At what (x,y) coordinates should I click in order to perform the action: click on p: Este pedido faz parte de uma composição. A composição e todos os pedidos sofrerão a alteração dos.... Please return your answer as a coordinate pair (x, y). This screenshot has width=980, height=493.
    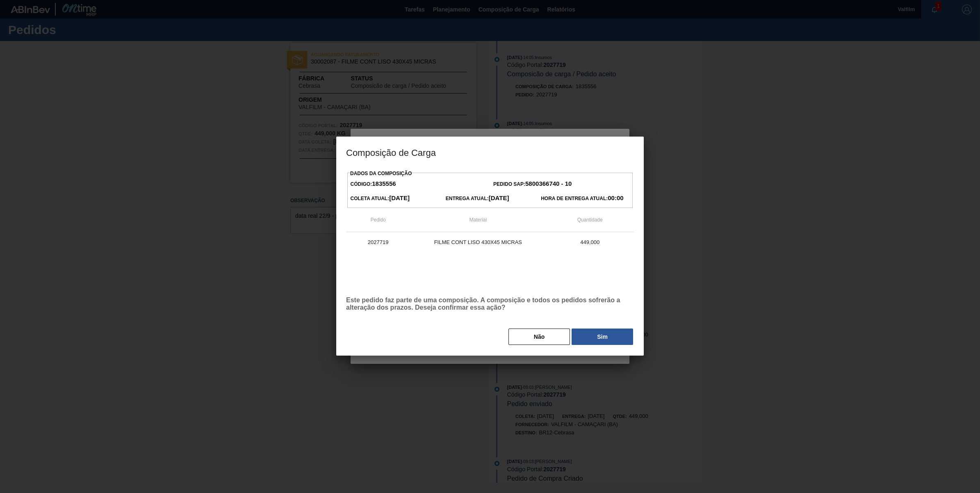
    Looking at the image, I should click on (490, 304).